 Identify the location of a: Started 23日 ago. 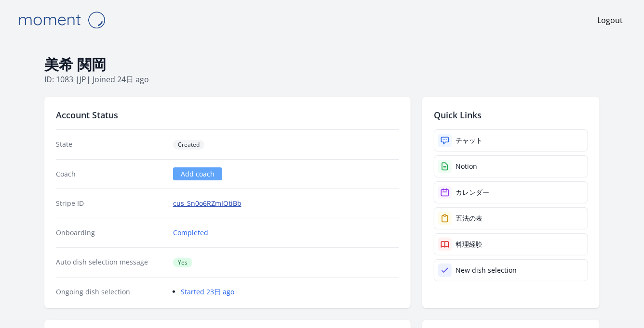
(207, 292).